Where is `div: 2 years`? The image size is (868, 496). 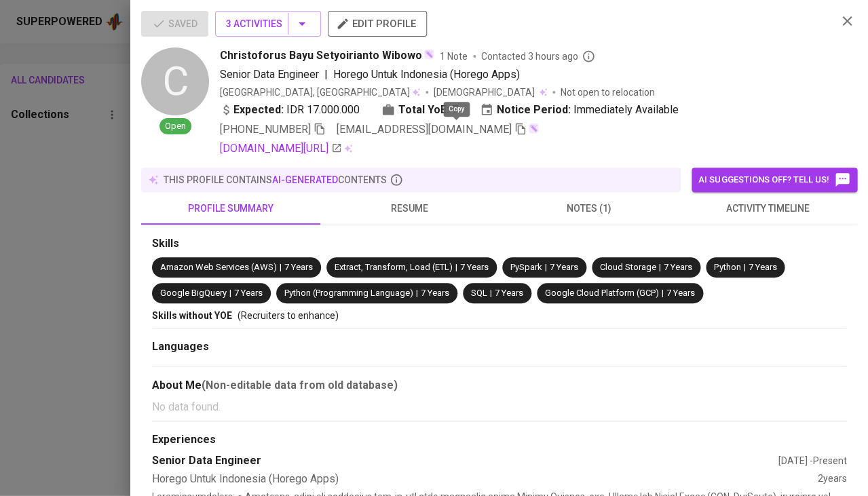
div: 2 years is located at coordinates (831, 479).